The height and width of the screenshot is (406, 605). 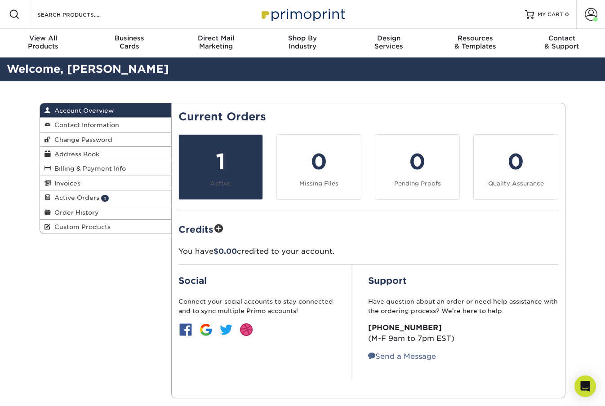 I want to click on img: btn-facebook.jpg, so click(x=186, y=330).